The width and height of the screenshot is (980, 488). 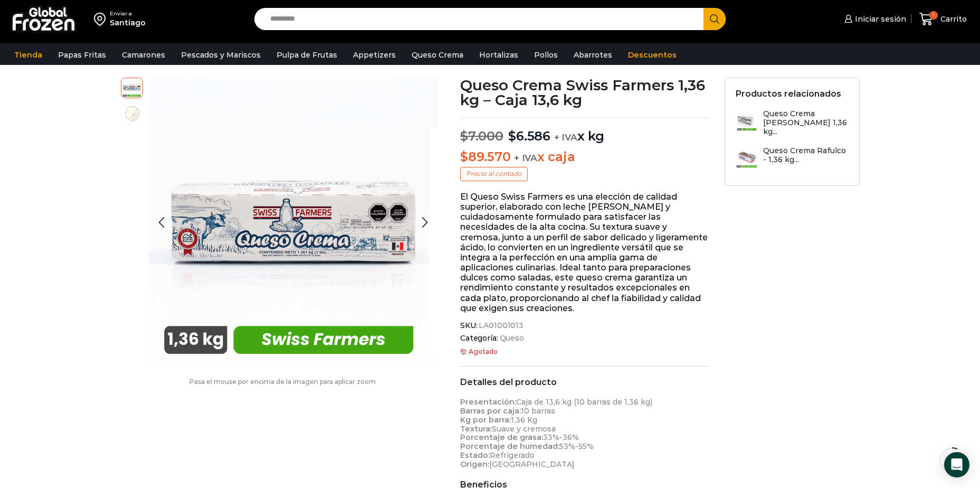 What do you see at coordinates (546, 55) in the screenshot?
I see `a: Pollos` at bounding box center [546, 55].